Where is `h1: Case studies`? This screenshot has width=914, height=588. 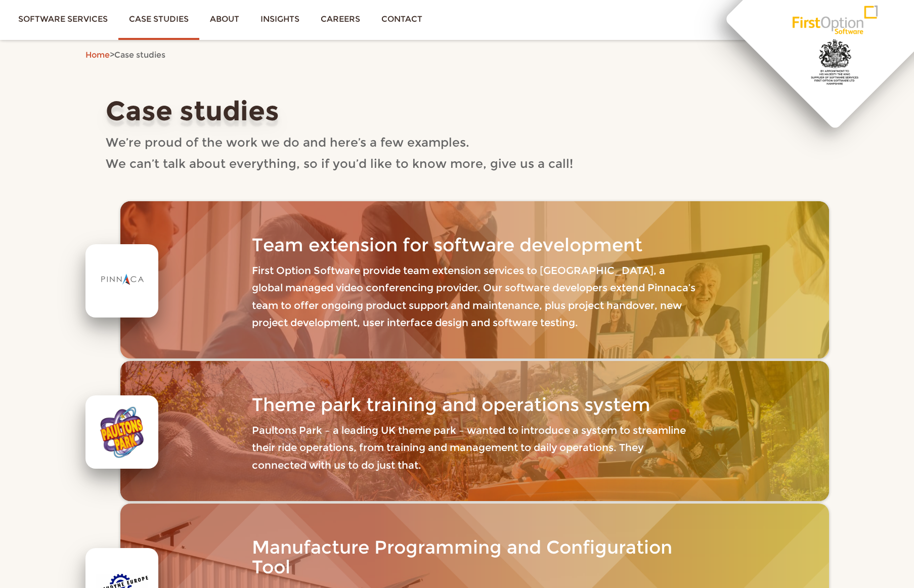
h1: Case studies is located at coordinates (457, 111).